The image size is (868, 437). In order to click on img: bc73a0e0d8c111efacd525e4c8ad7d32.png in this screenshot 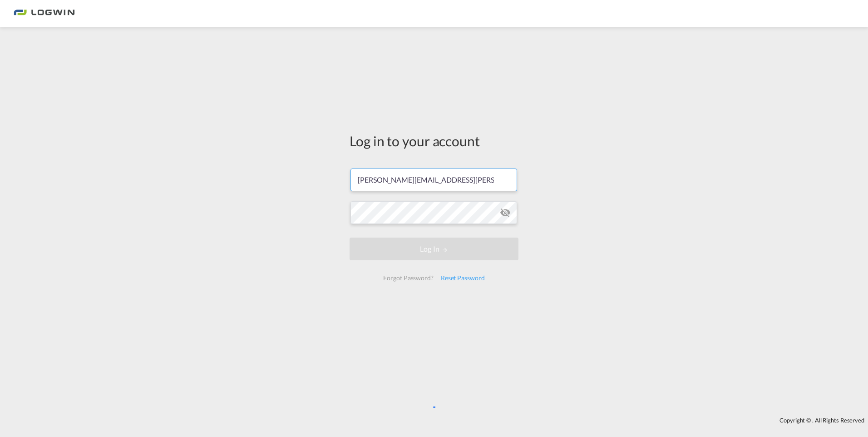, I will do `click(44, 13)`.